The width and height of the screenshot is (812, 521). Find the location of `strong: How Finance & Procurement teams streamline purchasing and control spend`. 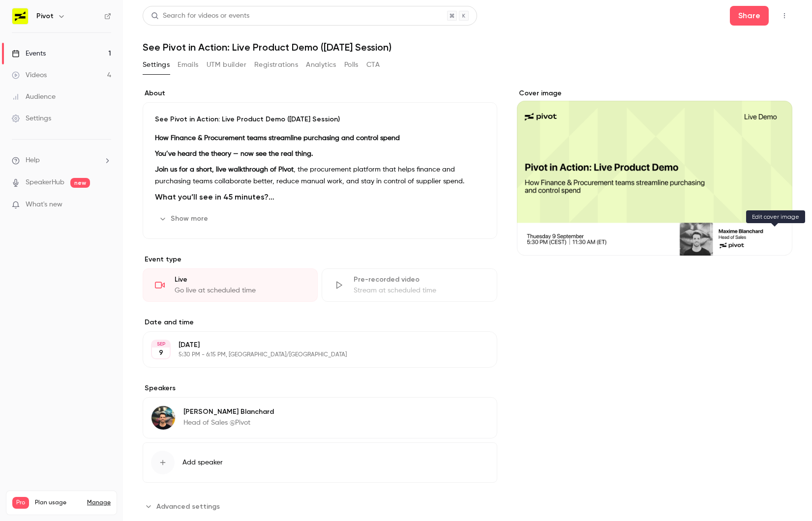

strong: How Finance & Procurement teams streamline purchasing and control spend is located at coordinates (277, 138).